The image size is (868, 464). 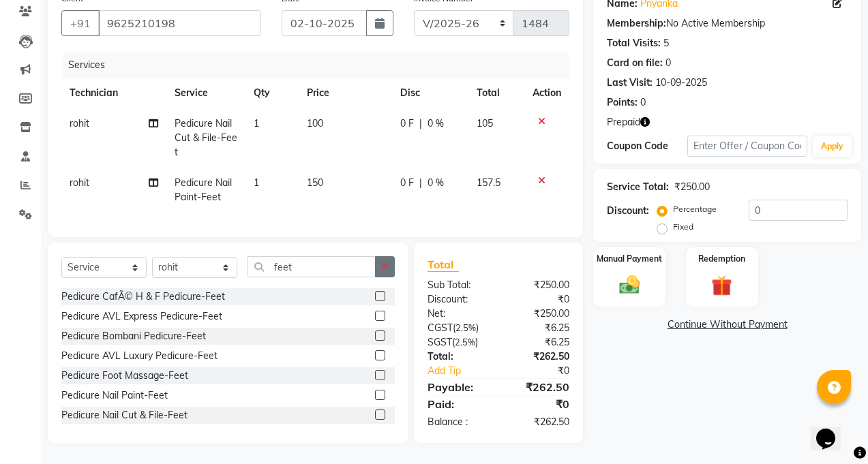 I want to click on label: Manual Payment, so click(x=630, y=259).